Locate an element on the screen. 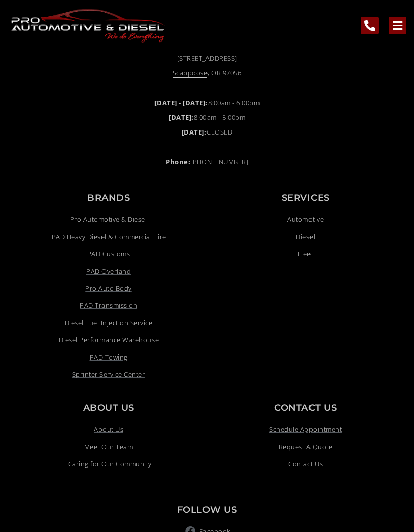 The image size is (414, 532). span: Diesel Performance Warehouse is located at coordinates (108, 340).